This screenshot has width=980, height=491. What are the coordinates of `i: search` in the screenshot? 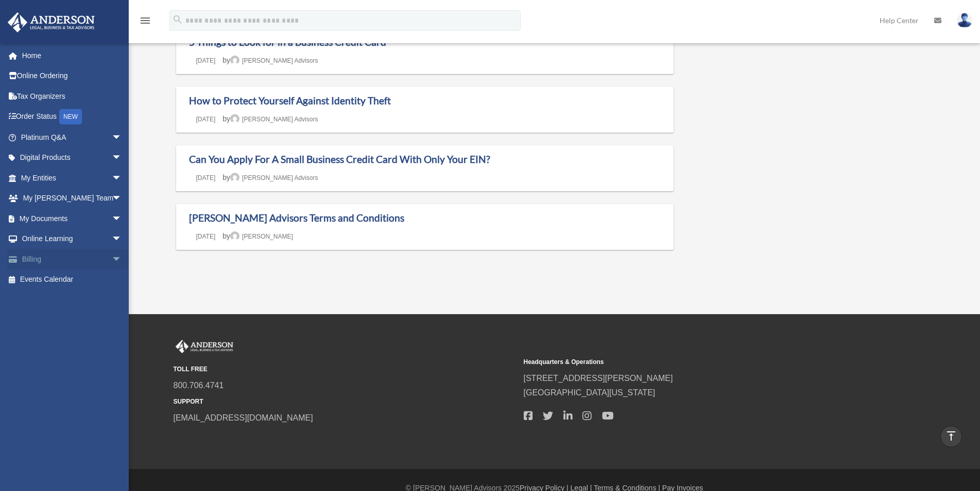 It's located at (178, 19).